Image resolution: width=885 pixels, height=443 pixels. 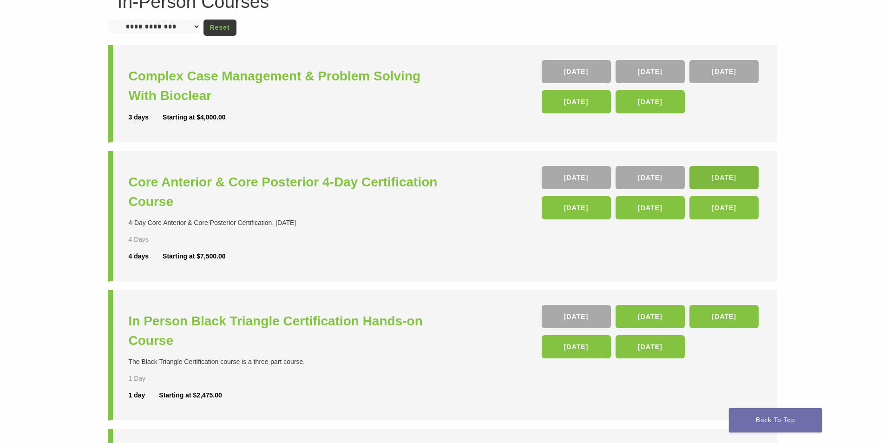 I want to click on a: Complex Case Management & Problem Solving With Bioclear, so click(x=287, y=86).